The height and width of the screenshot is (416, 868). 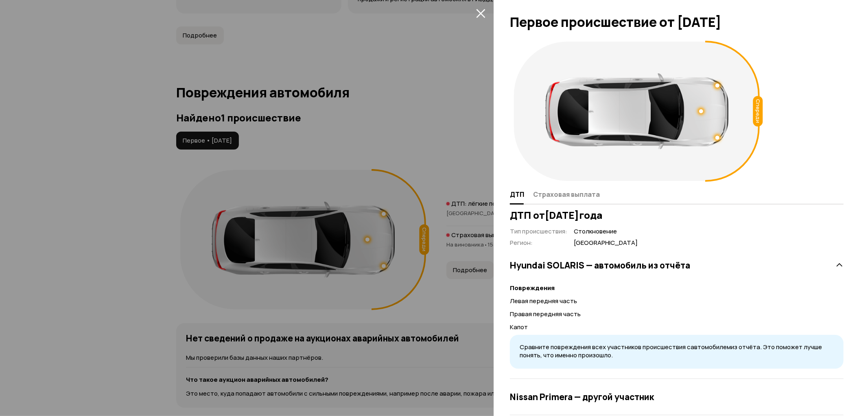 I want to click on div: Спереди, so click(x=758, y=111).